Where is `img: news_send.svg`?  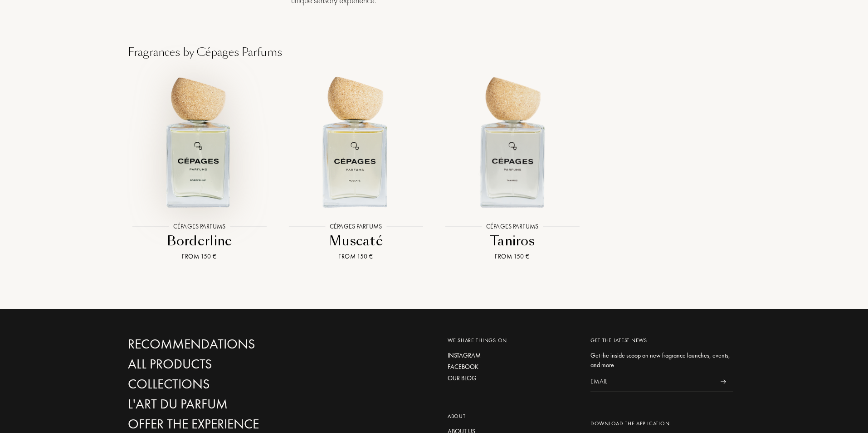 img: news_send.svg is located at coordinates (723, 381).